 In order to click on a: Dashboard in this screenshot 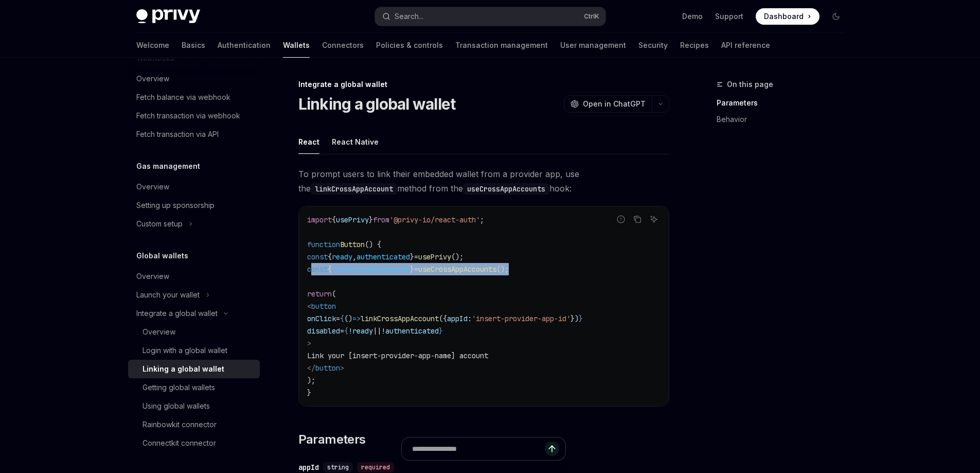, I will do `click(787, 16)`.